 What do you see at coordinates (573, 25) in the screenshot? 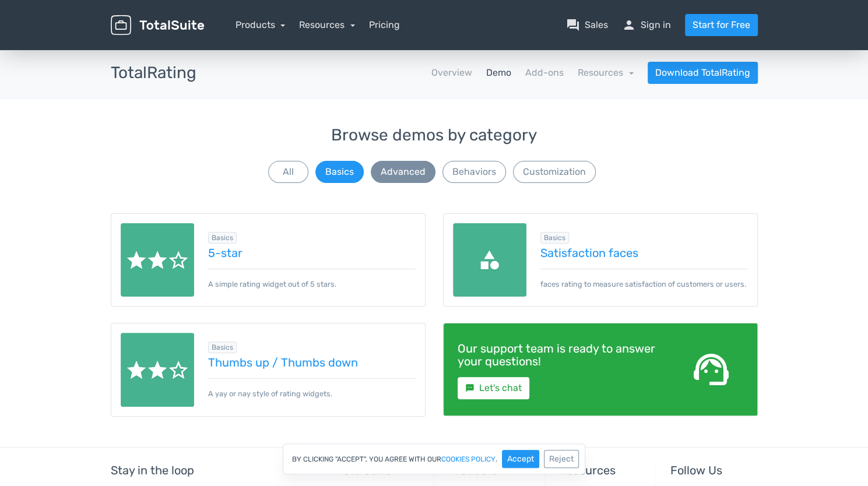
I see `span: question_answer` at bounding box center [573, 25].